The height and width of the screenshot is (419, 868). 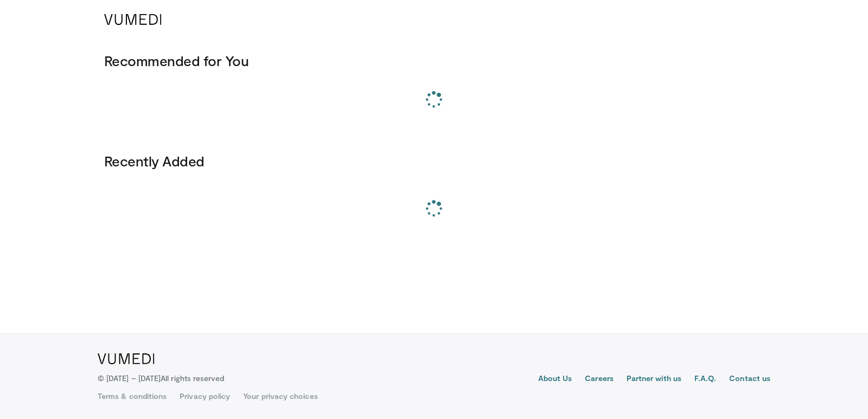 What do you see at coordinates (749, 379) in the screenshot?
I see `a: Contact us` at bounding box center [749, 379].